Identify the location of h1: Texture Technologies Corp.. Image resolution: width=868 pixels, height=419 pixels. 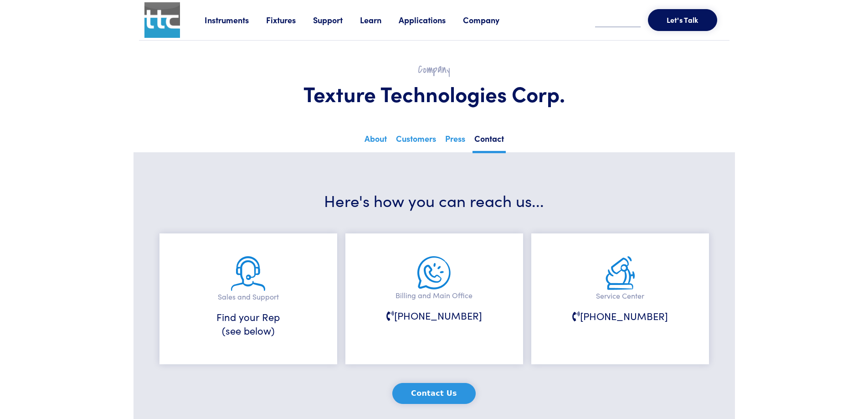
(434, 93).